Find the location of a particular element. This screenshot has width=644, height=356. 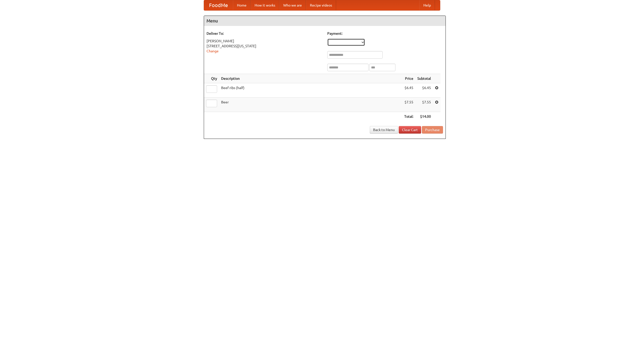

th: Total: is located at coordinates (409, 117).